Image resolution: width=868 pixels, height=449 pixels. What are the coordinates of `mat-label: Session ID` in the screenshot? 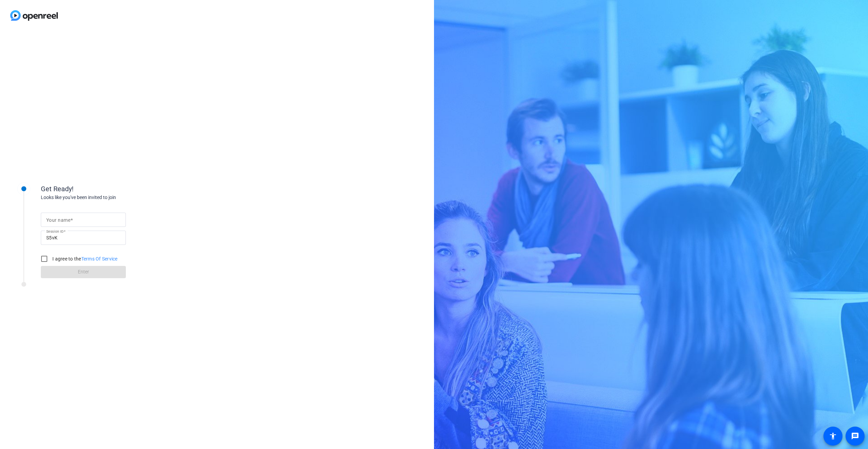 It's located at (55, 231).